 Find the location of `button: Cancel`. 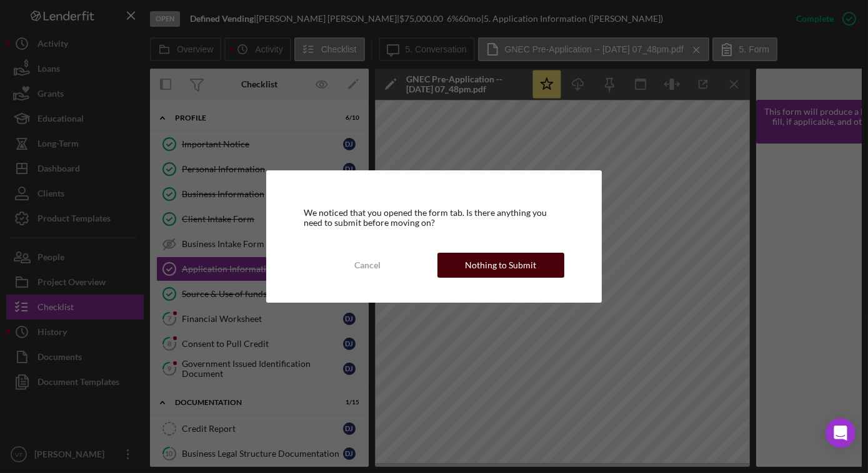

button: Cancel is located at coordinates (367, 266).